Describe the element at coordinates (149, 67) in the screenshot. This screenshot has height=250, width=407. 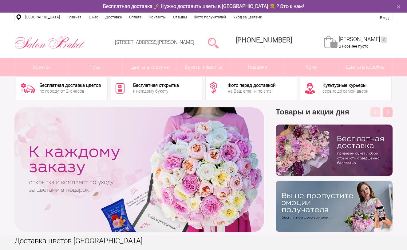
I see `a: Цветы в корзине` at that location.